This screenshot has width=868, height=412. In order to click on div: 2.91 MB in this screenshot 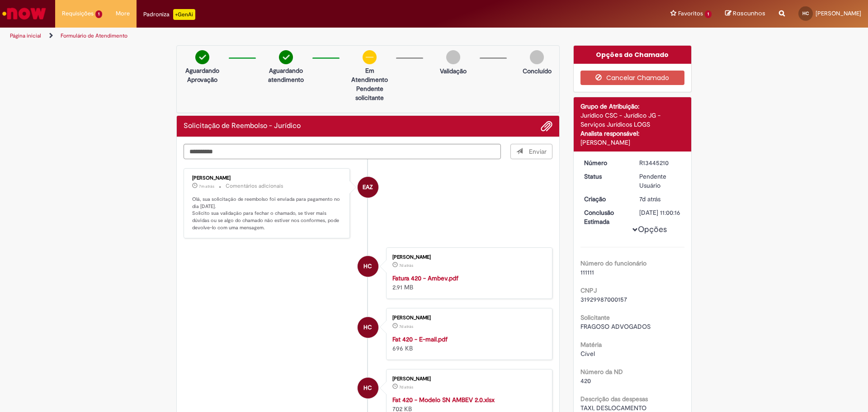, I will do `click(467, 283)`.